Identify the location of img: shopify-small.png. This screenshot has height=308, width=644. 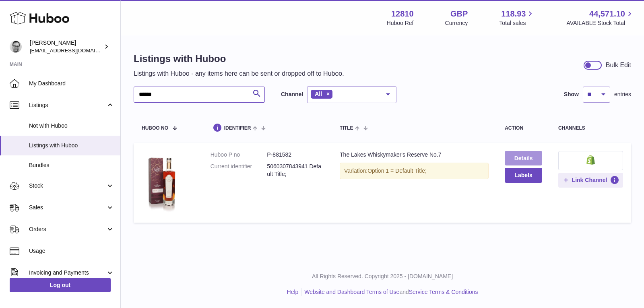
(591, 160).